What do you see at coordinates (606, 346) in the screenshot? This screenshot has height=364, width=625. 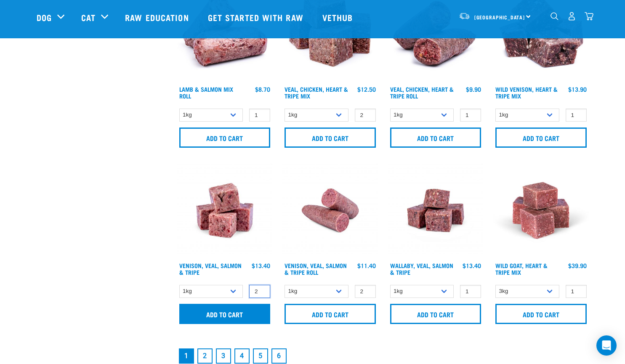 I see `div: Open Intercom Messenger` at bounding box center [606, 346].